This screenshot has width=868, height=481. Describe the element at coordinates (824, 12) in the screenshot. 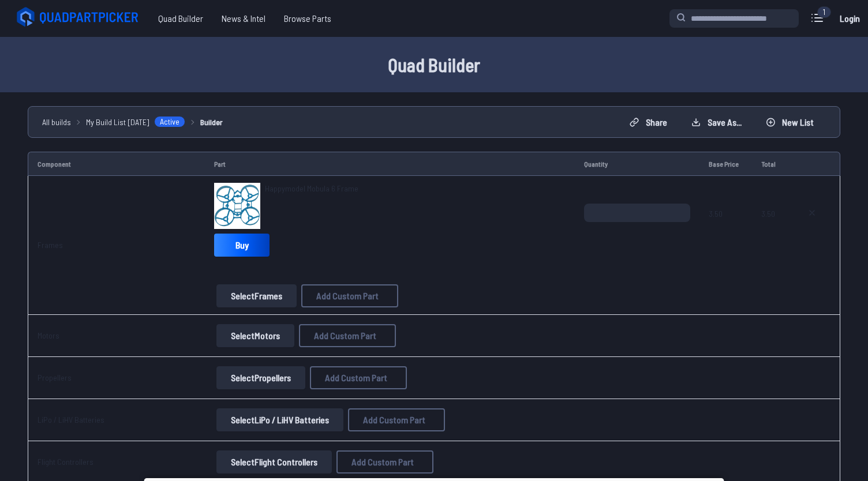

I see `div: 1` at that location.